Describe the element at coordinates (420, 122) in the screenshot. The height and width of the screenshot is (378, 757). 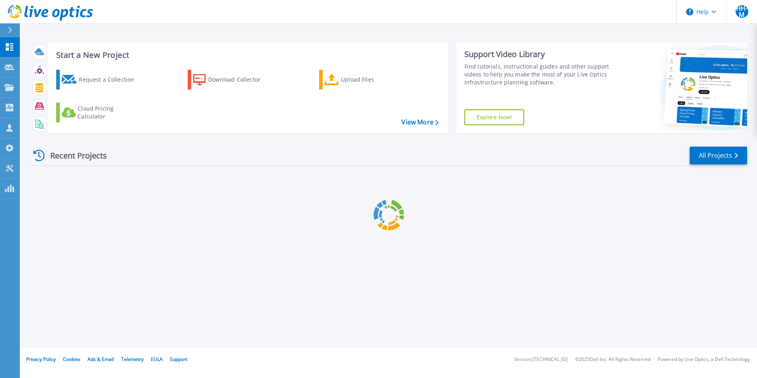
I see `a: View More` at that location.